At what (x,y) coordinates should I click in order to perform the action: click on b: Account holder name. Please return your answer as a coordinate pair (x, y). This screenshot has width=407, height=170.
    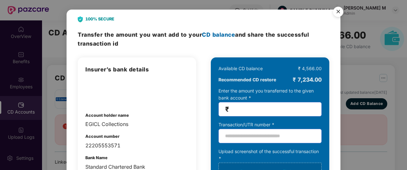
    Looking at the image, I should click on (107, 115).